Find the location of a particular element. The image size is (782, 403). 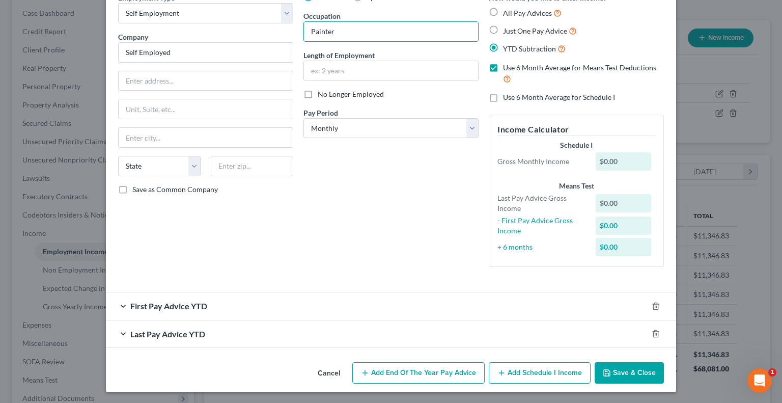

div: Gross Monthly Income is located at coordinates (541, 161).